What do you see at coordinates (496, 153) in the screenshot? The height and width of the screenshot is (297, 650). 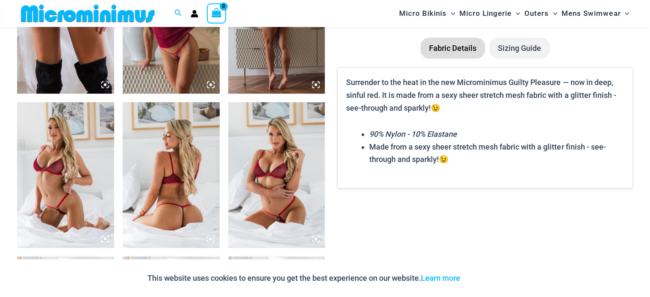 I see `li: Made from a sexy sheer stretch mesh fabric with a glitter finish - see-through and sparkly!` at bounding box center [496, 153].